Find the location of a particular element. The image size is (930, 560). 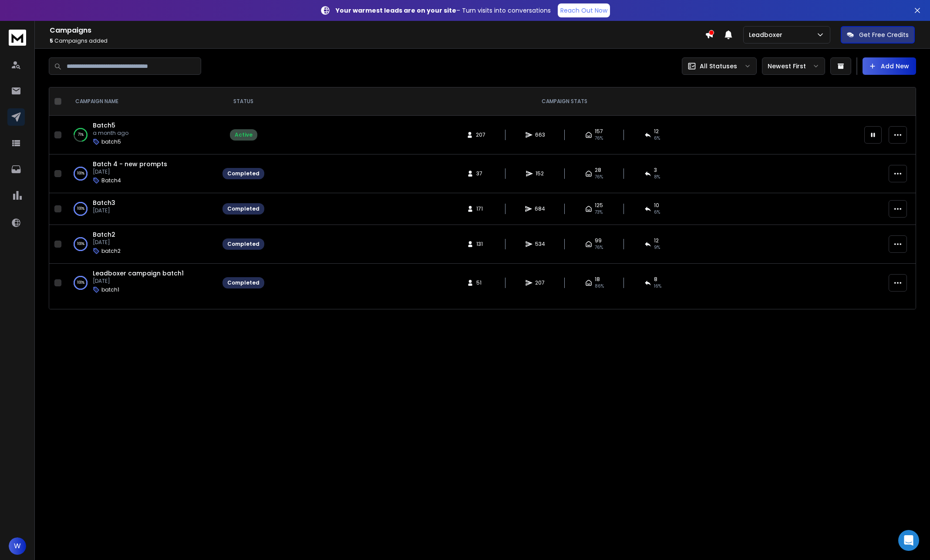

span: 73 % is located at coordinates (599, 213).